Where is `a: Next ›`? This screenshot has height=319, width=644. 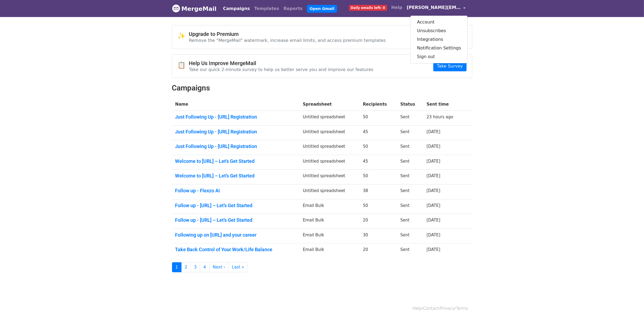 a: Next › is located at coordinates (219, 268).